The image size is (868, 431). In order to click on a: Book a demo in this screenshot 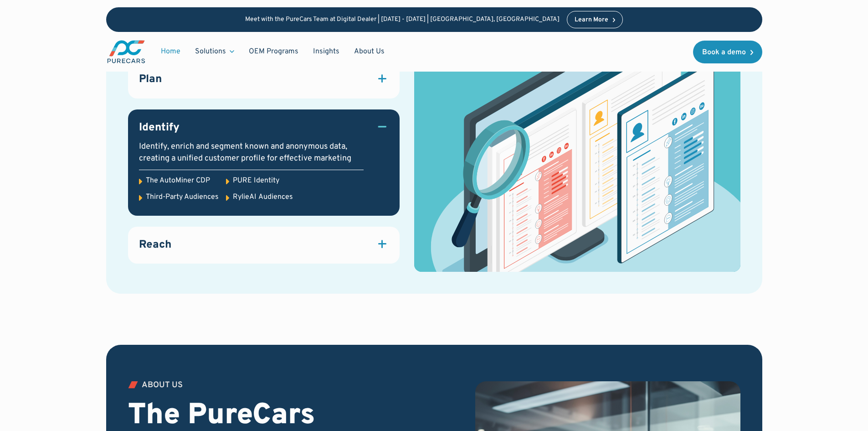, I will do `click(728, 52)`.